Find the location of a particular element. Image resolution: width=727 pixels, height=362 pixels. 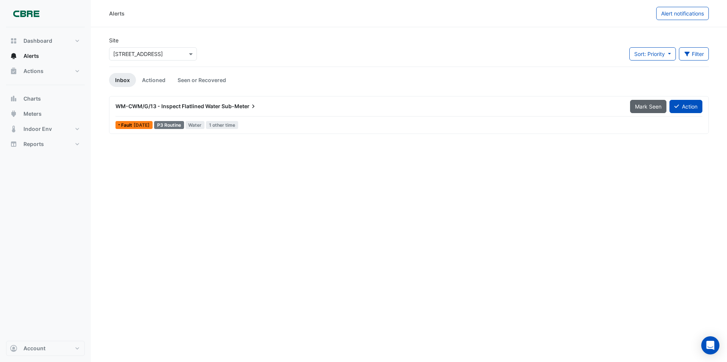

app-icon: Dashboard is located at coordinates (14, 41).